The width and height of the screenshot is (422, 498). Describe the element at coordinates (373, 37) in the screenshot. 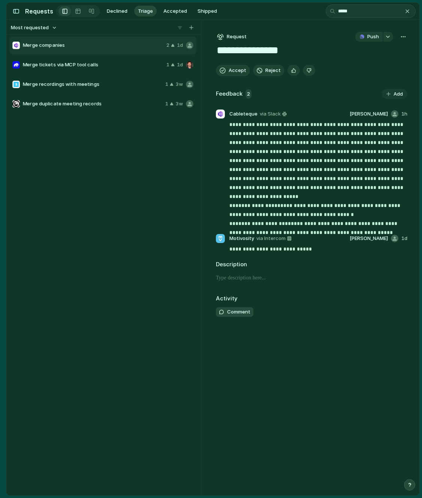

I see `span: Push` at that location.